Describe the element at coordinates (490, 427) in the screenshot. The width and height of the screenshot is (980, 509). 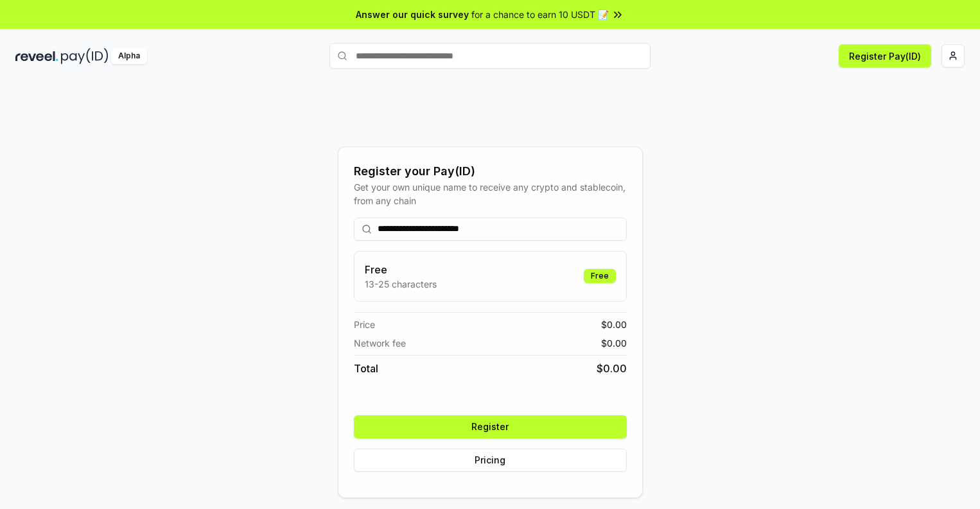
I see `button: Register` at that location.